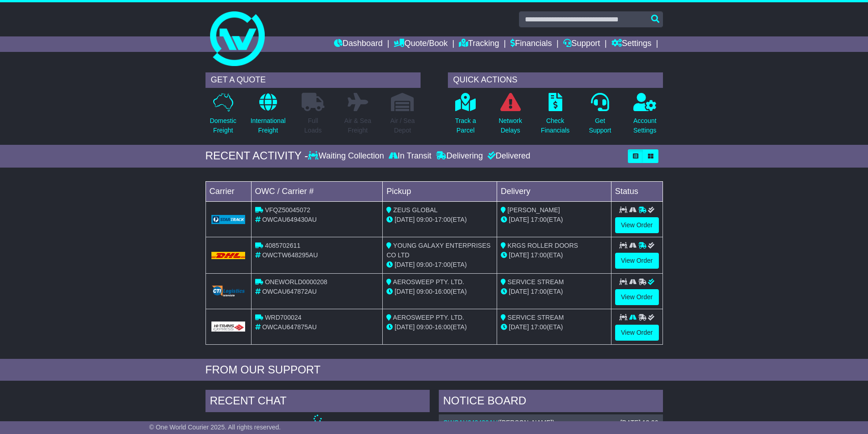 The height and width of the screenshot is (434, 868). I want to click on div: Delivering, so click(459, 156).